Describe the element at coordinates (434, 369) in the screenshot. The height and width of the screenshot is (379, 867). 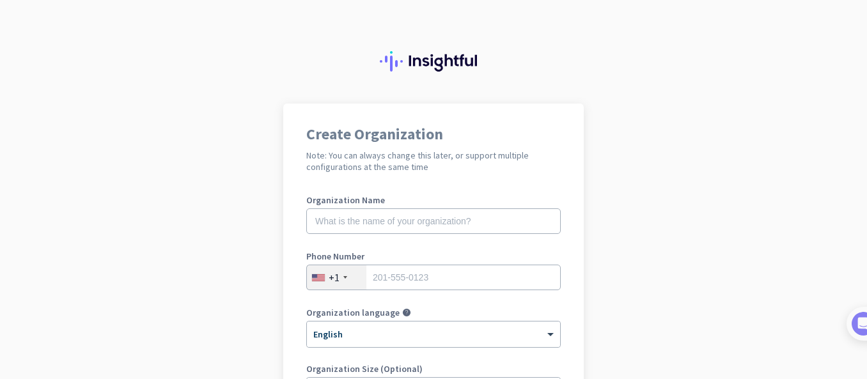
I see `label: Organization Size (Optional)` at that location.